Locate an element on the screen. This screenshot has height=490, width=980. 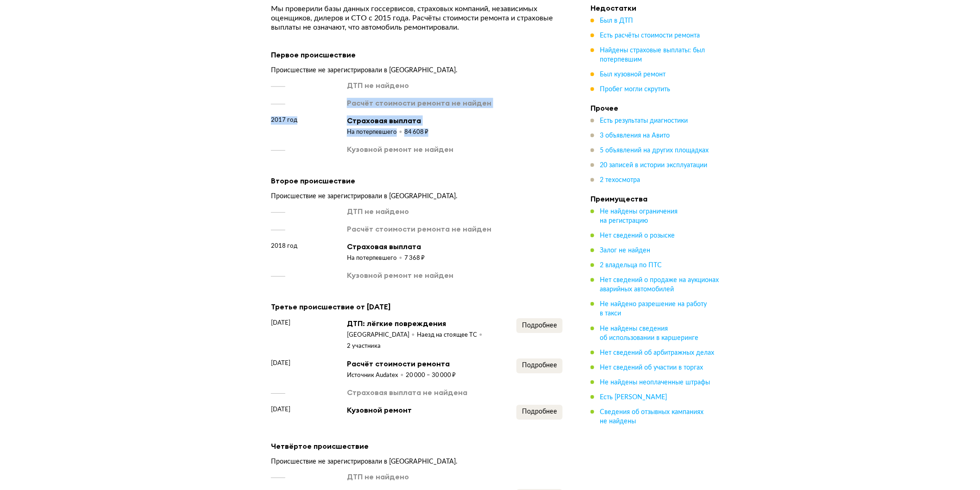
h4: Прочее is located at coordinates (656, 108).